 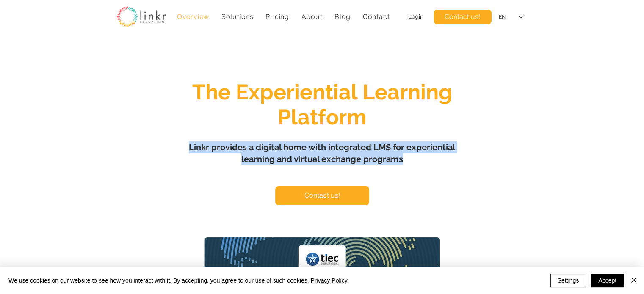 What do you see at coordinates (416, 17) in the screenshot?
I see `a: Login` at bounding box center [416, 17].